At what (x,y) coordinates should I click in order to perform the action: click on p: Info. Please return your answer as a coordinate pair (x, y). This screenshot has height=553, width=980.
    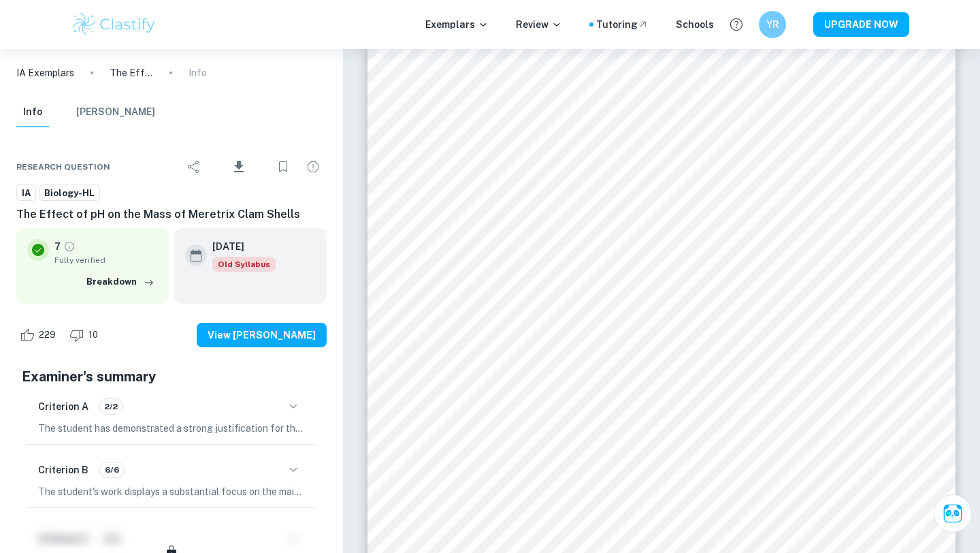
    Looking at the image, I should click on (197, 73).